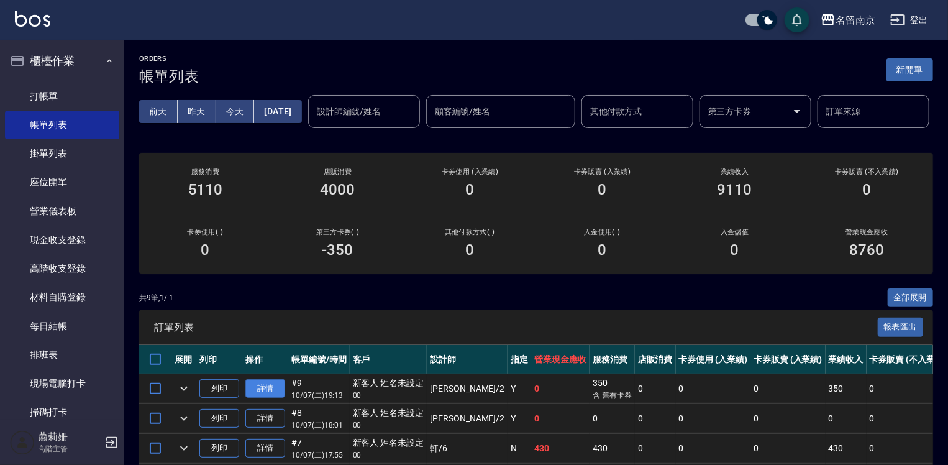 Image resolution: width=948 pixels, height=465 pixels. I want to click on a: 高階收支登錄, so click(62, 268).